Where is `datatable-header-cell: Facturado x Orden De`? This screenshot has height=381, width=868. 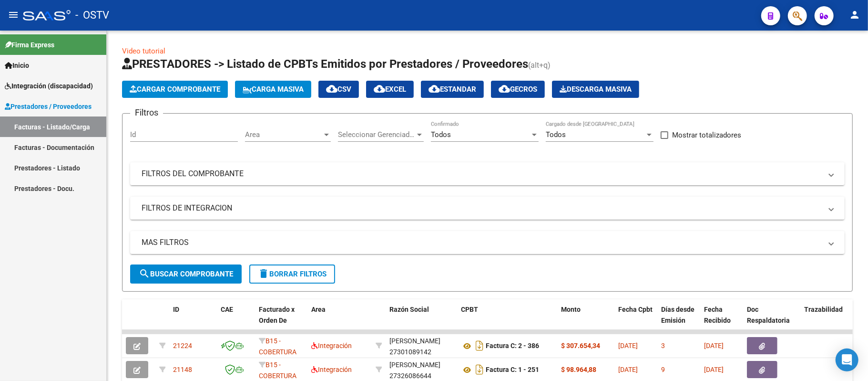
datatable-header-cell: Facturado x Orden De is located at coordinates (281, 320).